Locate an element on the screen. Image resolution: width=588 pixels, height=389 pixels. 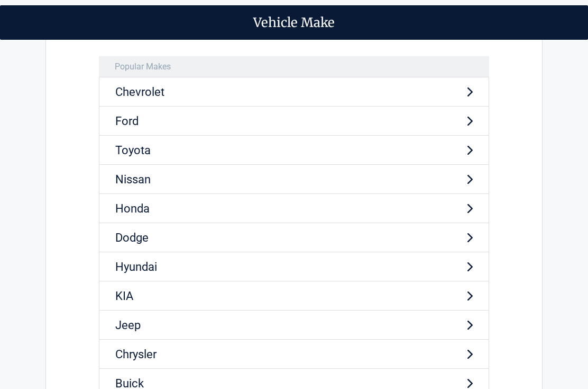
a: KIA is located at coordinates (294, 296).